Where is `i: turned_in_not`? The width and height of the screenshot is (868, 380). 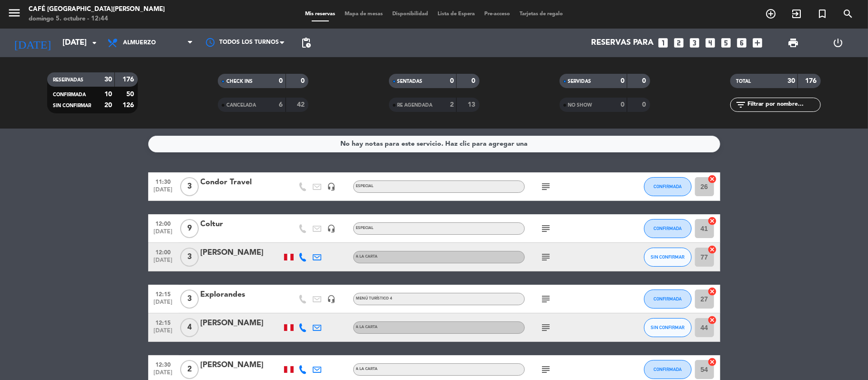 i: turned_in_not is located at coordinates (822, 14).